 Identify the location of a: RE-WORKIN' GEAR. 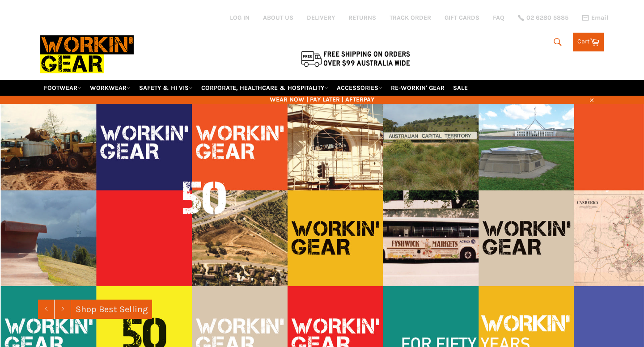
(418, 88).